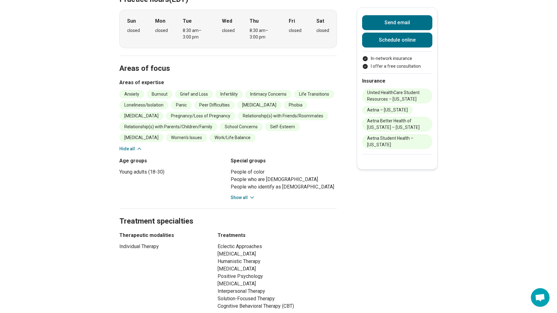  What do you see at coordinates (228, 214) in the screenshot?
I see `h2: Treatment specialties` at bounding box center [228, 214].